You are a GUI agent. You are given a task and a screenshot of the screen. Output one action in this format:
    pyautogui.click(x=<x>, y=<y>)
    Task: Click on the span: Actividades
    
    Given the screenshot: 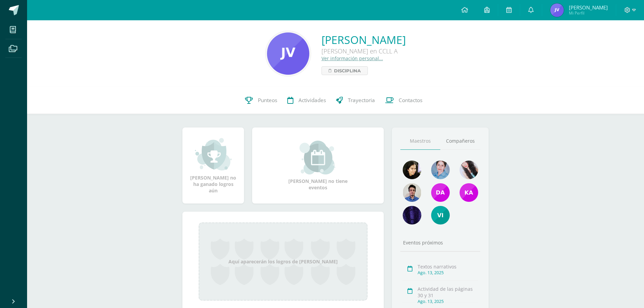 What is the action you would take?
    pyautogui.click(x=312, y=100)
    